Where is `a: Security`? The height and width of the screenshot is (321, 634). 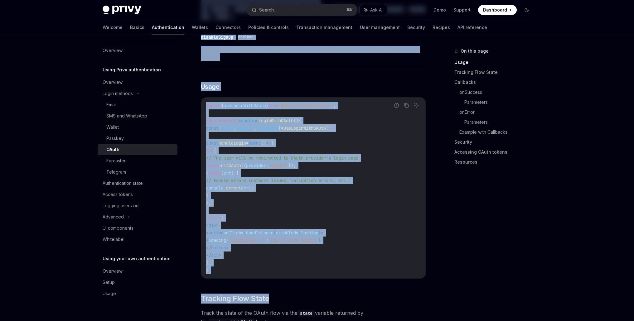 a: Security is located at coordinates (496, 142).